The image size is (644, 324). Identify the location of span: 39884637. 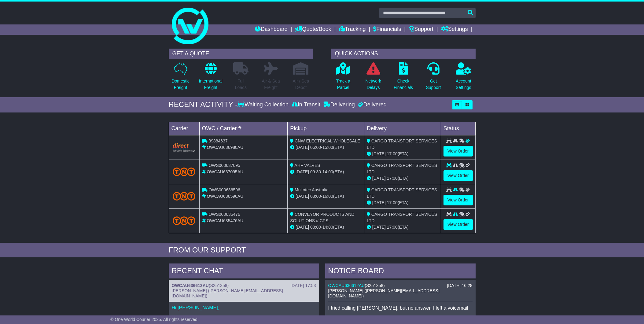
(218, 141).